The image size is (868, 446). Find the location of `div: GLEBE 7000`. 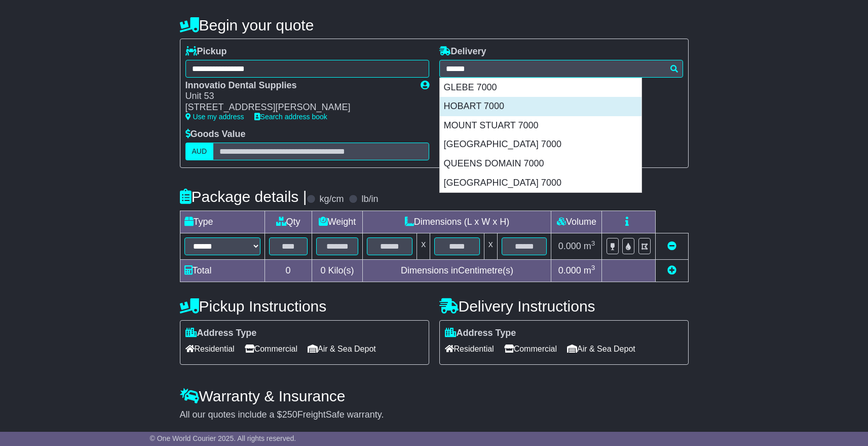

div: GLEBE 7000 is located at coordinates (541, 88).